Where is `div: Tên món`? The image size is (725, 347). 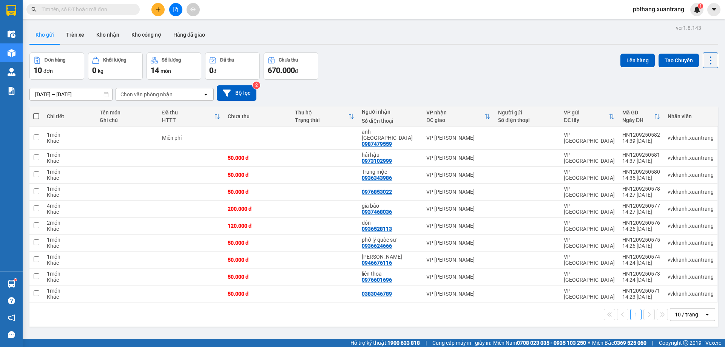
div: Tên món is located at coordinates (127, 113).